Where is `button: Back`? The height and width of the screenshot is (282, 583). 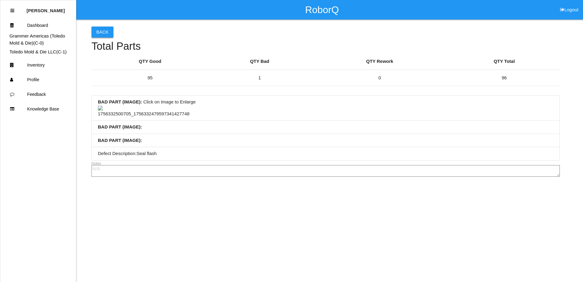
button: Back is located at coordinates (102, 32).